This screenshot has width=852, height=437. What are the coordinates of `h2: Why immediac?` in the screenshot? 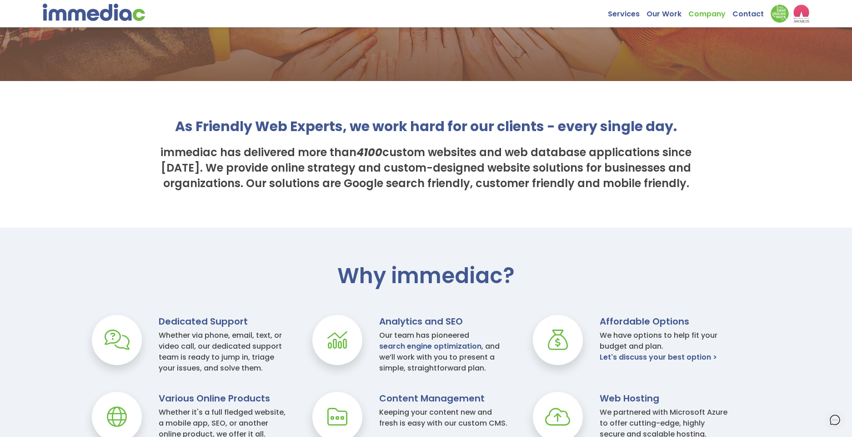 It's located at (426, 276).